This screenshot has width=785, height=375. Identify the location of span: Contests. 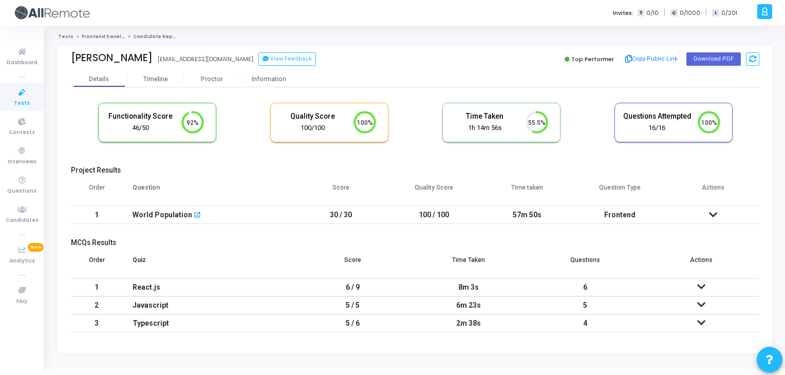
(22, 132).